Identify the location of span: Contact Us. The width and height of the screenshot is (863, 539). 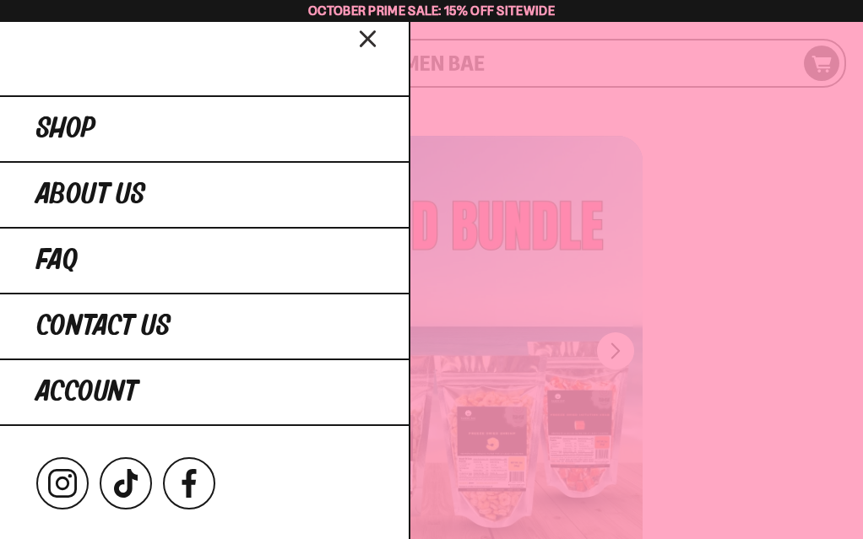
(103, 327).